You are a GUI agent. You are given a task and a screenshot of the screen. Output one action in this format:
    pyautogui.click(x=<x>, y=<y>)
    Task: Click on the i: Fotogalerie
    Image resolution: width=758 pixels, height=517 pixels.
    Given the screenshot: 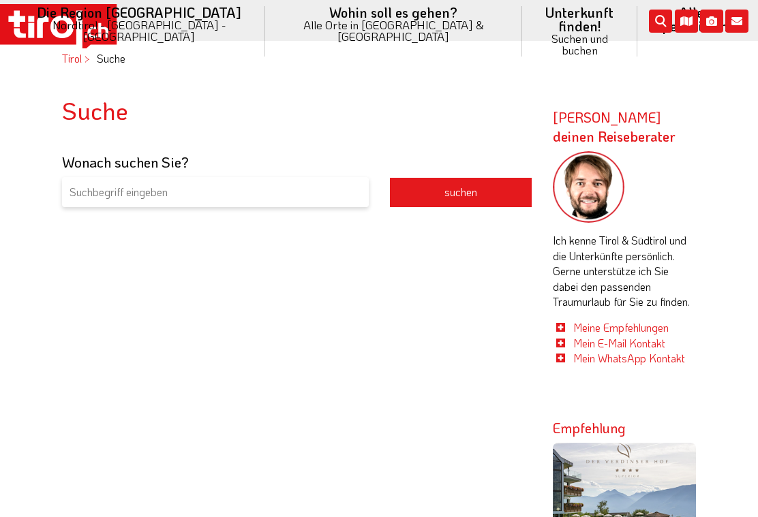 What is the action you would take?
    pyautogui.click(x=712, y=21)
    